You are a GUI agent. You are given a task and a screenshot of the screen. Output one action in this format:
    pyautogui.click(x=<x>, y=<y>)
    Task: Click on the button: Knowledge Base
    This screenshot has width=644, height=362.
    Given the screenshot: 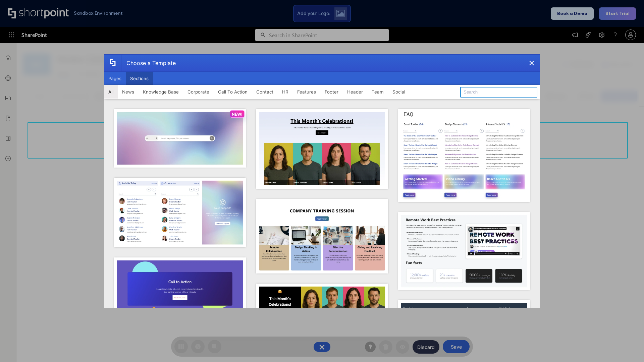 What is the action you would take?
    pyautogui.click(x=161, y=92)
    